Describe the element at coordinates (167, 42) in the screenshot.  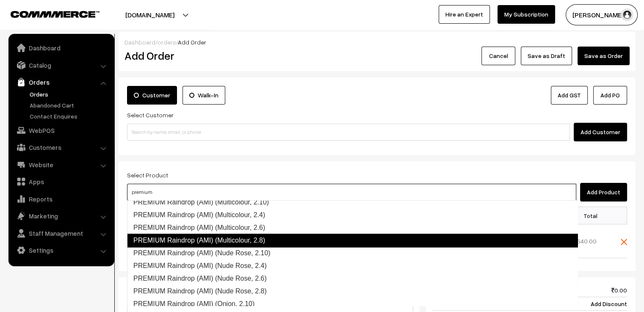
I see `a: orders` at that location.